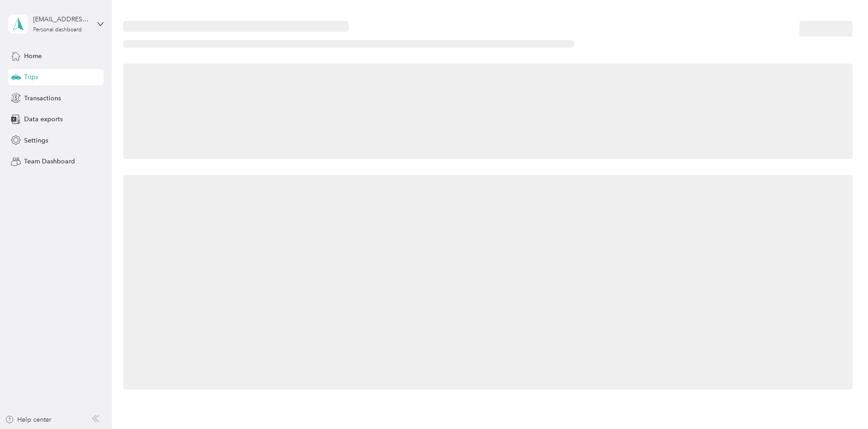 The width and height of the screenshot is (868, 429). What do you see at coordinates (36, 141) in the screenshot?
I see `span: Settings` at bounding box center [36, 141].